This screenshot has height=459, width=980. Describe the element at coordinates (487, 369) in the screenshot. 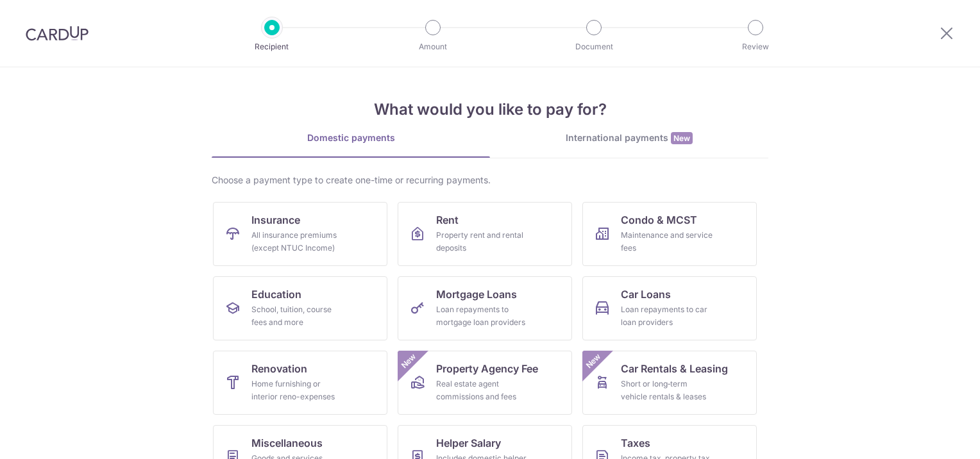

I see `span: Property Agency Fee` at that location.